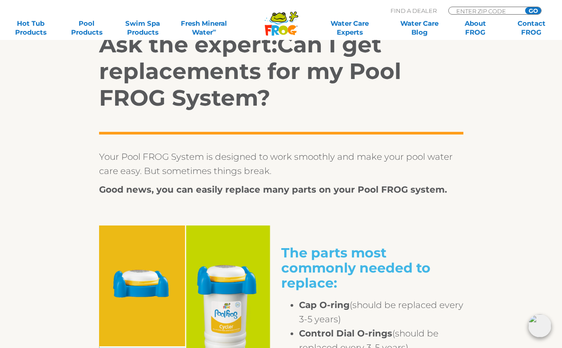 This screenshot has width=562, height=348. What do you see at coordinates (381, 312) in the screenshot?
I see `li: (should be replaced every 3-5 years)` at bounding box center [381, 312].